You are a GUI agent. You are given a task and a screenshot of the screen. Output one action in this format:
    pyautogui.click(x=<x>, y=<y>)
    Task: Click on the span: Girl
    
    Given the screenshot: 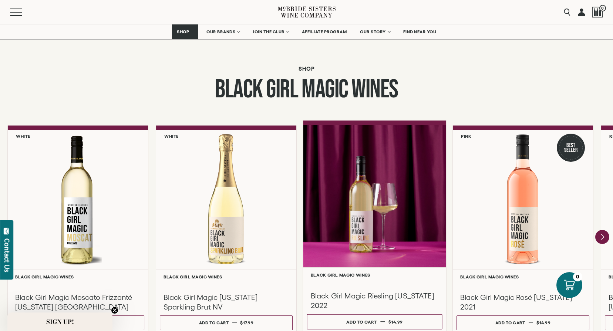 What is the action you would take?
    pyautogui.click(x=282, y=90)
    